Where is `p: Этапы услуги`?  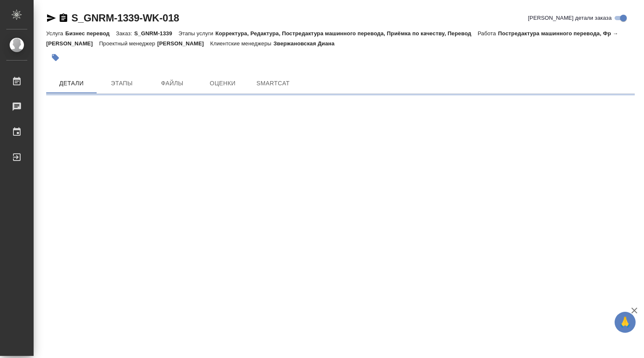 p: Этапы услуги is located at coordinates (197, 33).